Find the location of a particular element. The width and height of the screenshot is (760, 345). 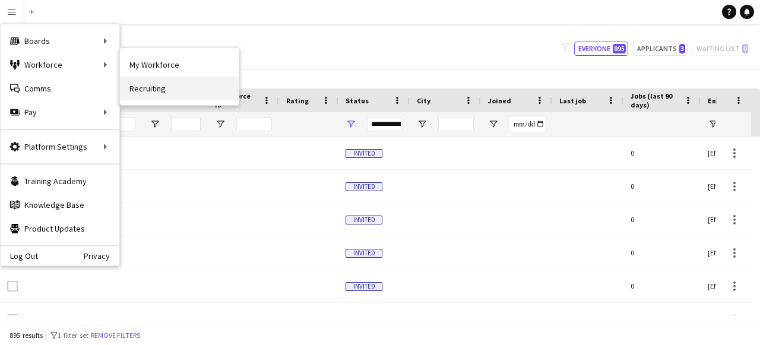

span: Jobs (last 90 days) is located at coordinates (655, 100).